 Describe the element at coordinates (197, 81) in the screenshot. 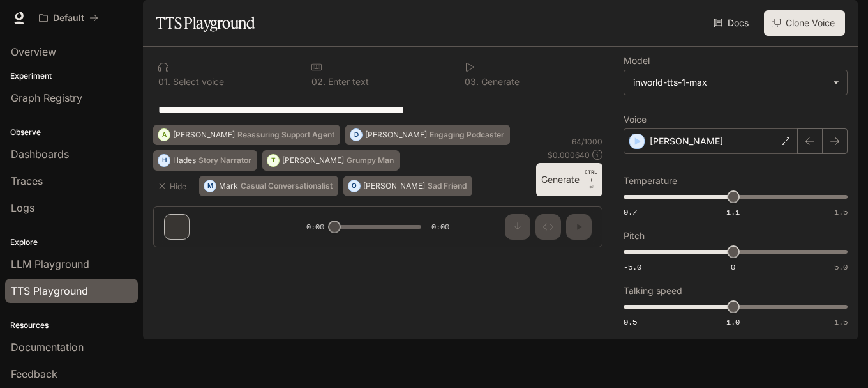

I see `p: Select voice` at that location.